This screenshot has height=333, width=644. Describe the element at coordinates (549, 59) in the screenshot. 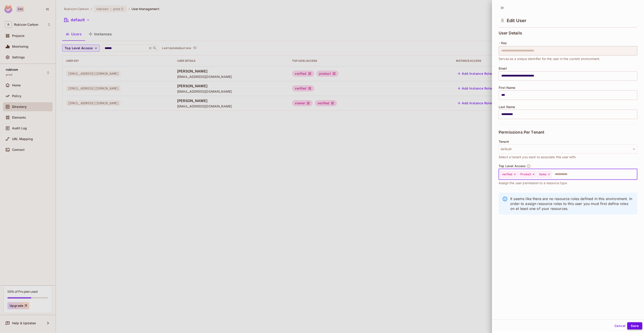

I see `span: Serves as a unique identifier for the user in the current environment.` at that location.